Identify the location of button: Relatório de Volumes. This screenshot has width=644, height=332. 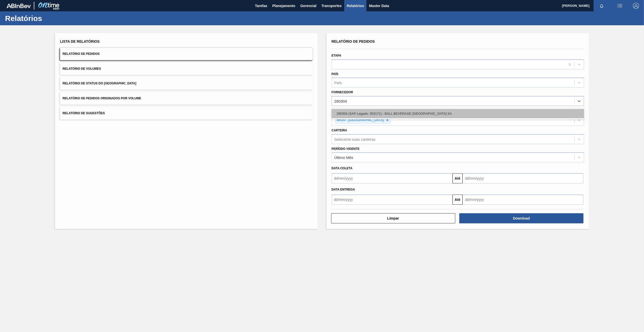
(186, 69).